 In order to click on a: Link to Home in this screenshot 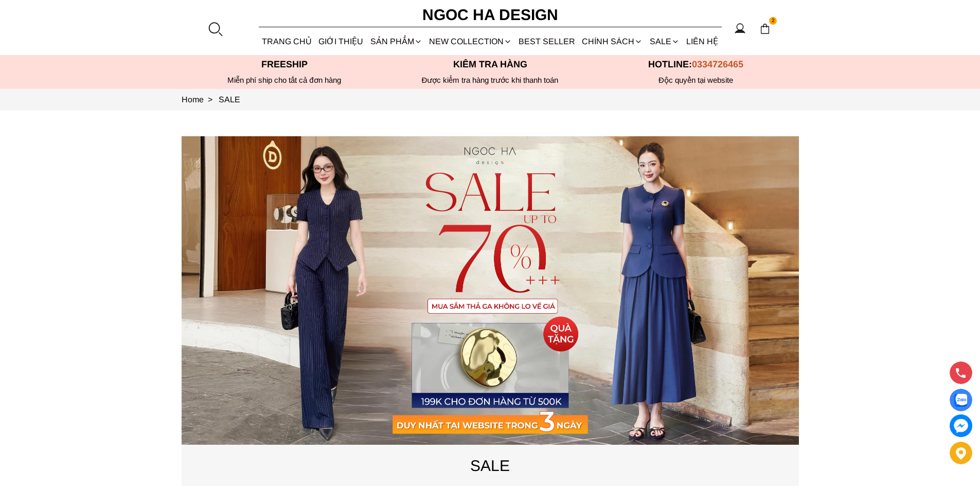, I will do `click(200, 100)`.